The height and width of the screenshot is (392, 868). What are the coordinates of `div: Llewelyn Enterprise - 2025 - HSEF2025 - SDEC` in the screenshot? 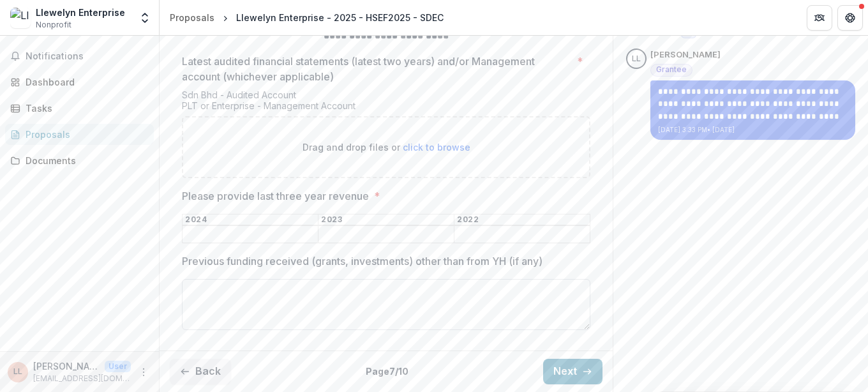 It's located at (339, 17).